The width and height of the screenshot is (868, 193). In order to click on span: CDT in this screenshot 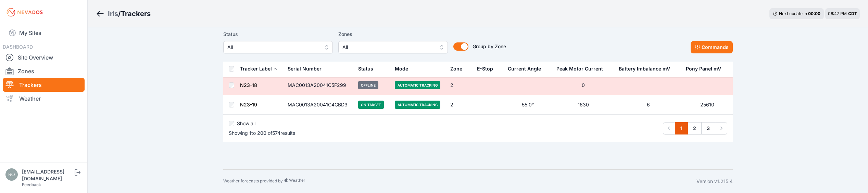, I will do `click(852, 13)`.